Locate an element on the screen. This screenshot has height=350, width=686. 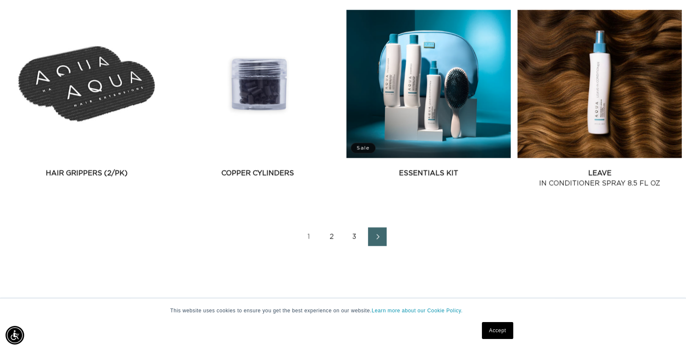
a: Next page is located at coordinates (377, 237).